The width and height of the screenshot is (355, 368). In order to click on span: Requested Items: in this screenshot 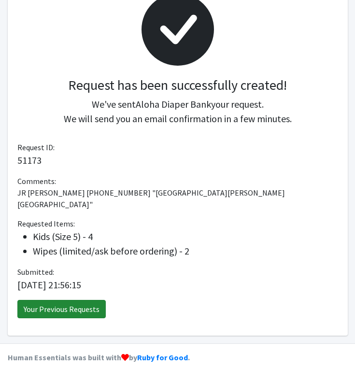, I will do `click(46, 224)`.